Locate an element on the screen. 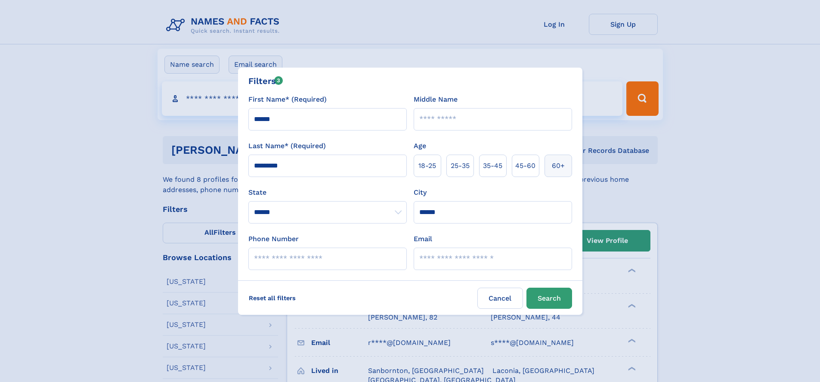 This screenshot has width=820, height=382. div: Filters is located at coordinates (265, 81).